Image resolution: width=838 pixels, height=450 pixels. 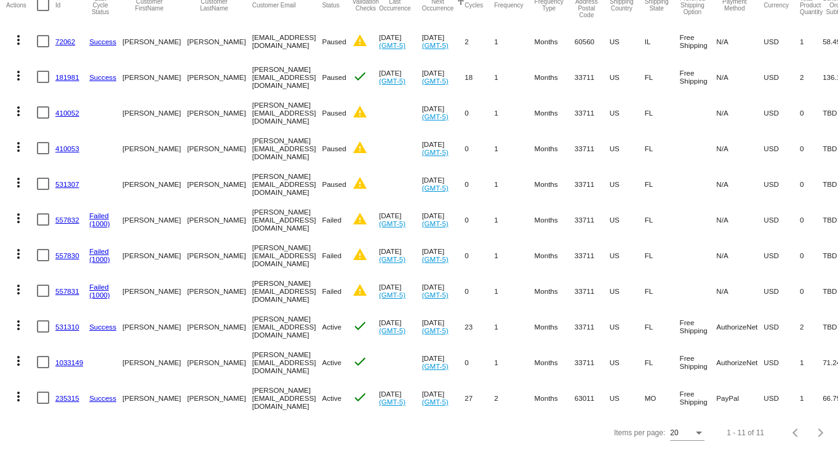 What do you see at coordinates (745, 433) in the screenshot?
I see `div: 1 - 11 of 11` at bounding box center [745, 433].